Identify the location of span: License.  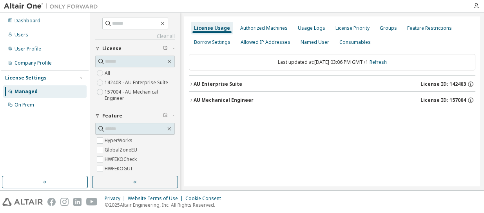
(112, 49).